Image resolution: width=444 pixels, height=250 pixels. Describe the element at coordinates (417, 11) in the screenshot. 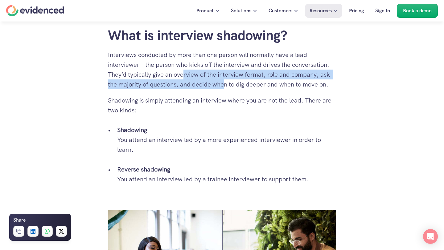

I see `a: Book a demo` at that location.